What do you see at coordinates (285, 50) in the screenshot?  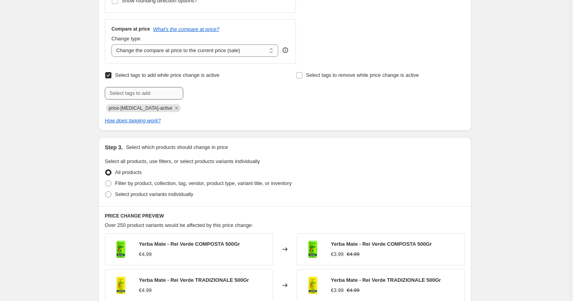 I see `div: help` at bounding box center [285, 50].